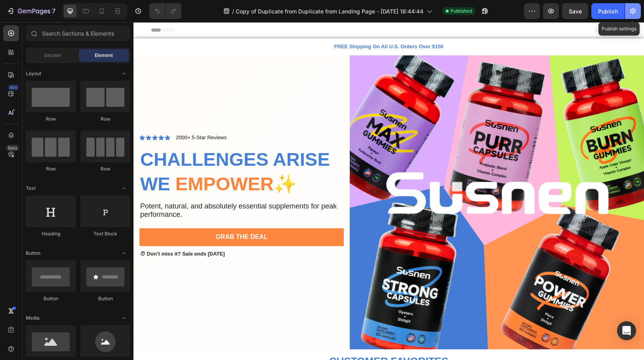 The height and width of the screenshot is (360, 644). Describe the element at coordinates (50, 234) in the screenshot. I see `div: Heading` at that location.